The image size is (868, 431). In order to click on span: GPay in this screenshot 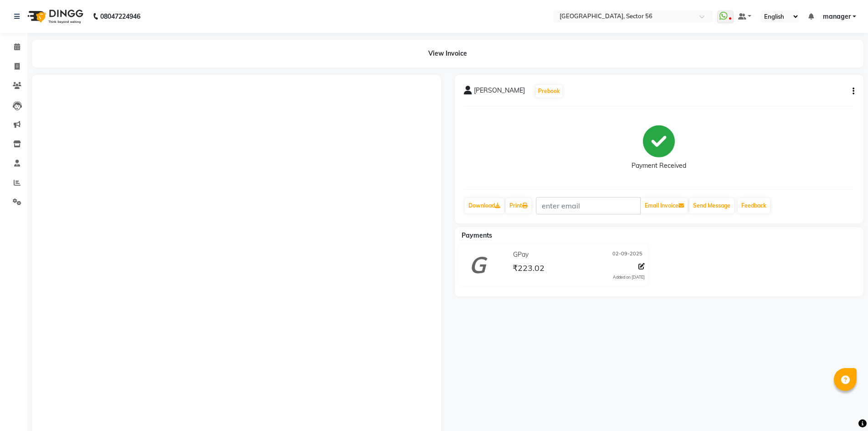, I will do `click(521, 255)`.